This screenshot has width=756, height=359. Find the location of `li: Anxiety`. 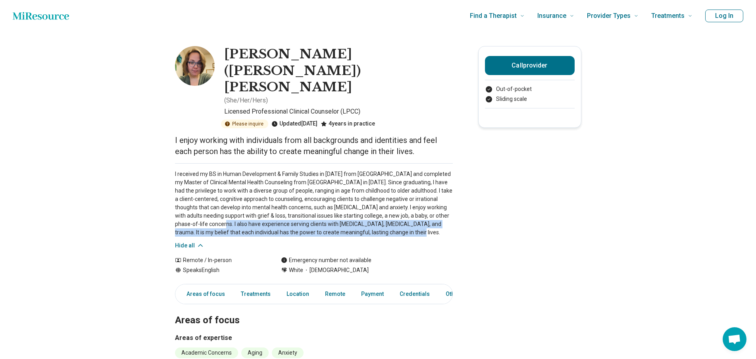

li: Anxiety is located at coordinates (288, 352).